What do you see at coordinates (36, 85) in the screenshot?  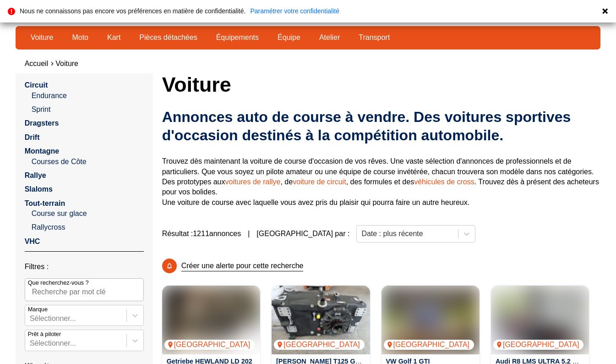 I see `a: Circuit` at bounding box center [36, 85].